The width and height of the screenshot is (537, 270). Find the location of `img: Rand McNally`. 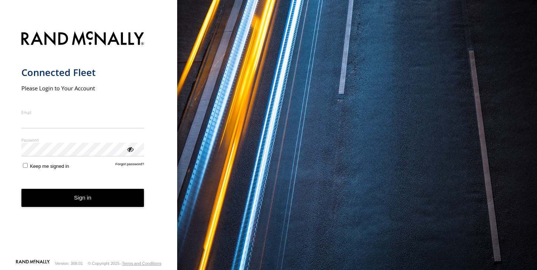

img: Rand McNally is located at coordinates (83, 39).